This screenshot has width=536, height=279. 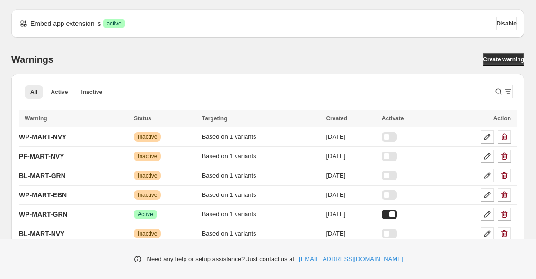 I want to click on a: WP-MART-GRN, so click(x=43, y=215).